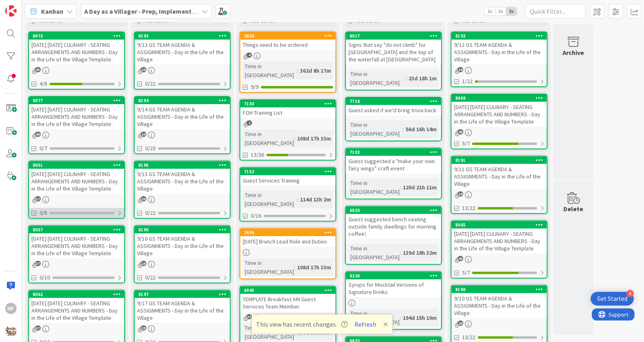  What do you see at coordinates (288, 109) in the screenshot?
I see `div: 7103FOH Training List` at bounding box center [288, 109].